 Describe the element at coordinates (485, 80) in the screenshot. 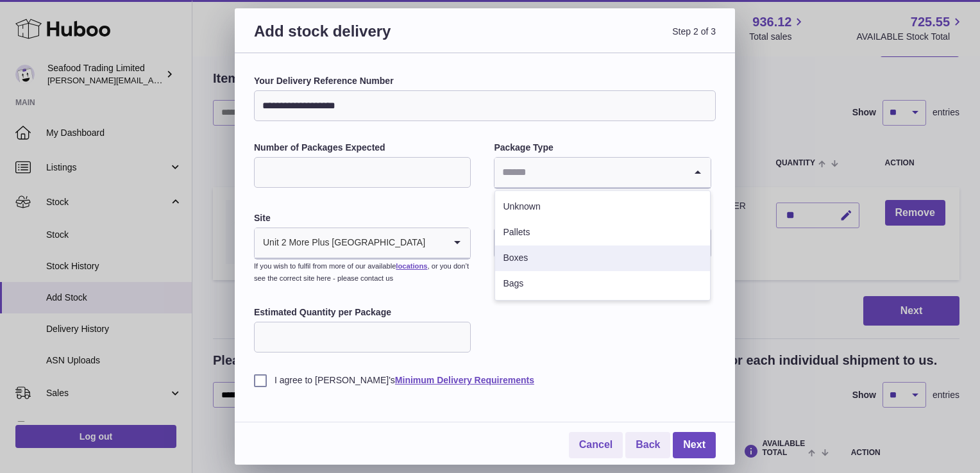

I see `label: Your Delivery Reference Number` at that location.